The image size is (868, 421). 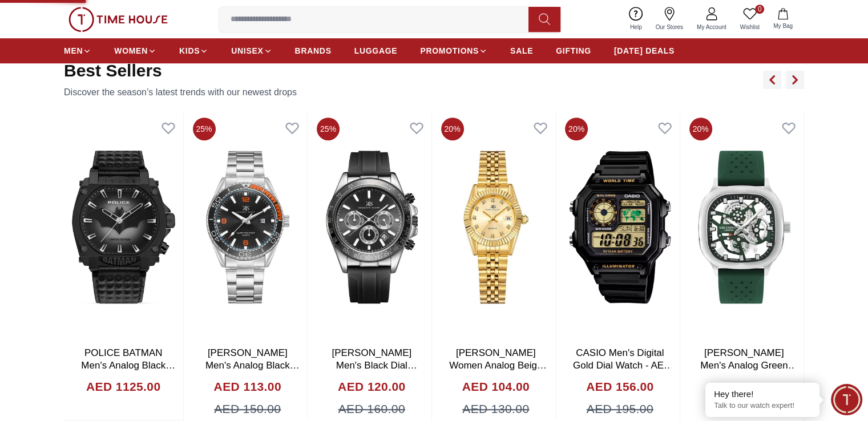 I want to click on a: 0Wishlist, so click(x=749, y=18).